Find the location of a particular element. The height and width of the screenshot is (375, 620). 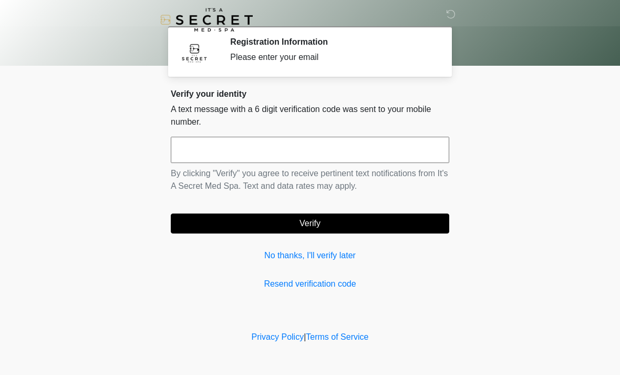

p: By clicking "Verify" you agree to receive pertinent text notifications from It's A Secret Med Spa... is located at coordinates (310, 180).